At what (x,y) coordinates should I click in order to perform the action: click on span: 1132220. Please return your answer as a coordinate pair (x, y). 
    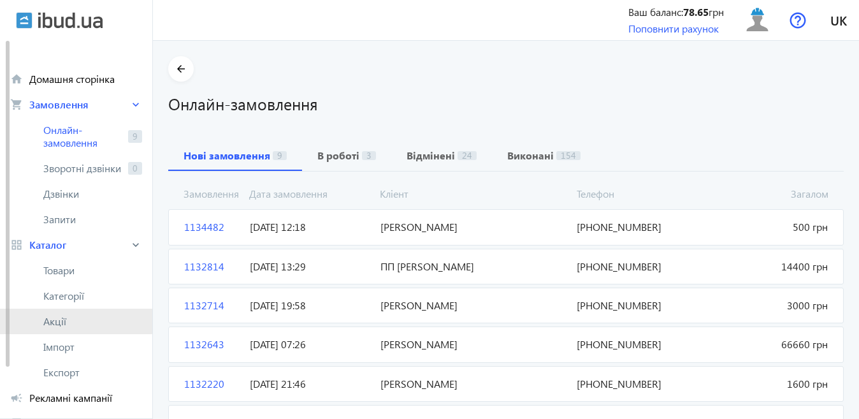
    Looking at the image, I should click on (212, 384).